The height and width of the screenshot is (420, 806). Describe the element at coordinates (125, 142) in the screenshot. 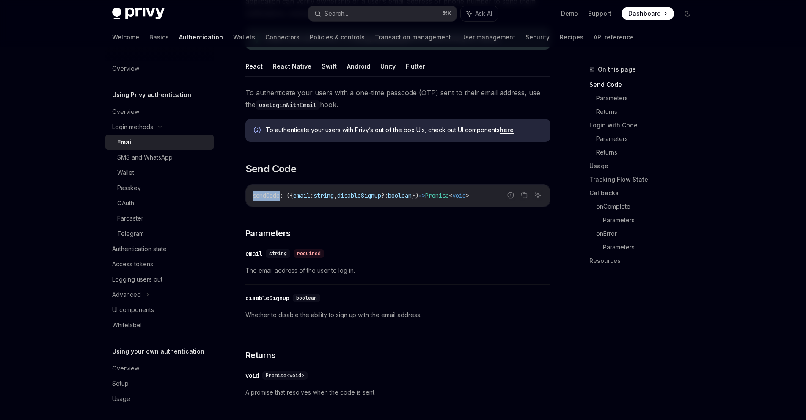

I see `div: Email` at that location.